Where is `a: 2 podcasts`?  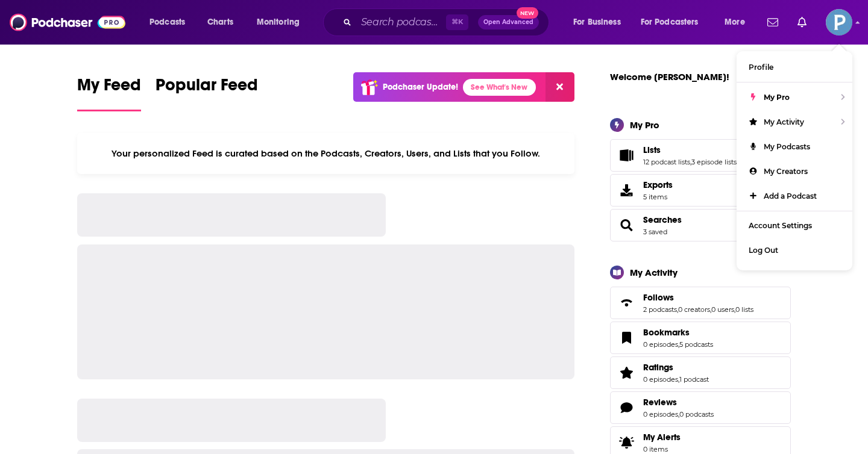
a: 2 podcasts is located at coordinates (660, 310).